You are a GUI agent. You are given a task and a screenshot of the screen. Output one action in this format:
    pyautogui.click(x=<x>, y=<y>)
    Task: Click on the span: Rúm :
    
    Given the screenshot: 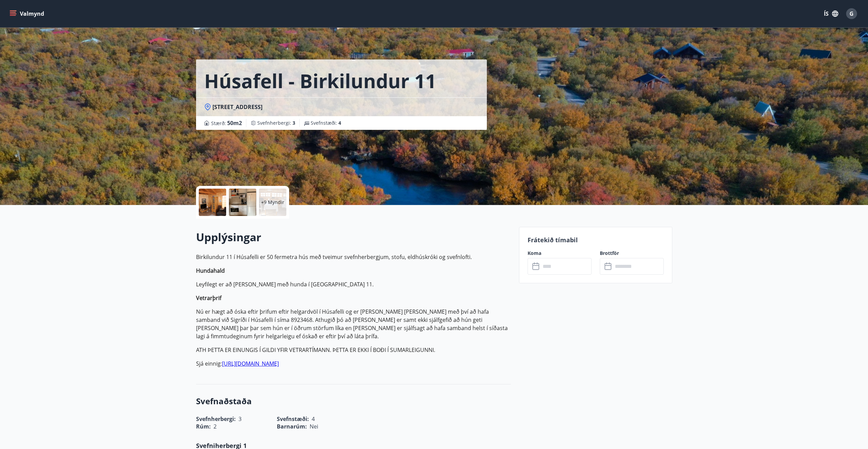 What is the action you would take?
    pyautogui.click(x=203, y=427)
    